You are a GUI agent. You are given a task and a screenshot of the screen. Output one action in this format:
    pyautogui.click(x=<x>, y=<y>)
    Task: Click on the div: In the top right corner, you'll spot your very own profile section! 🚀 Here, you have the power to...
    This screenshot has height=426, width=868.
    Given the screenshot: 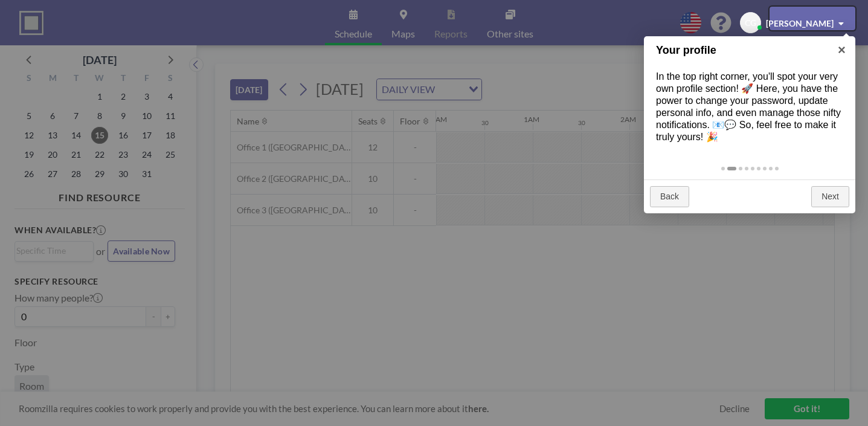 What is the action you would take?
    pyautogui.click(x=750, y=107)
    